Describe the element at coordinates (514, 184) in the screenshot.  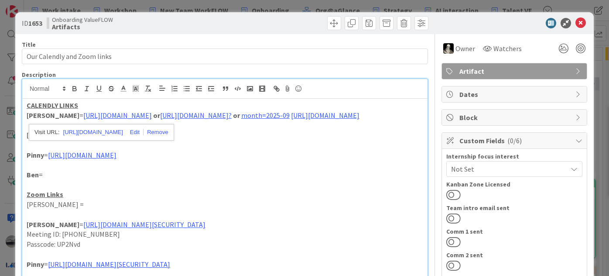
I see `div: Kanban Zone Licensed` at that location.